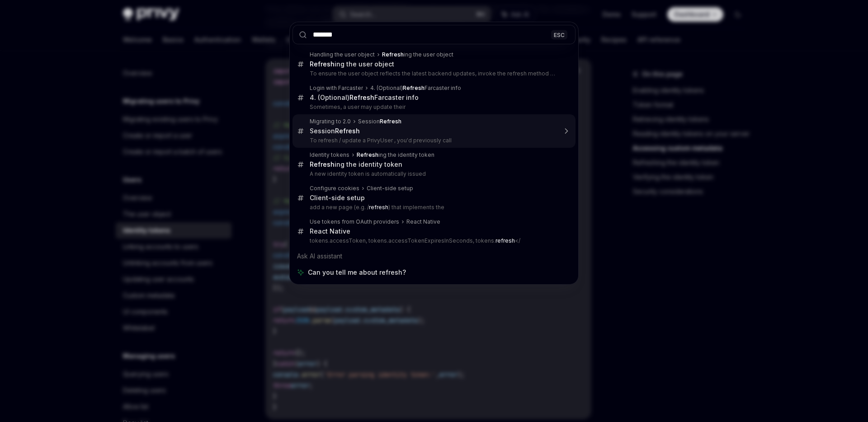 This screenshot has height=422, width=868. What do you see at coordinates (330, 121) in the screenshot?
I see `div: Migrating to 2.0` at bounding box center [330, 121].